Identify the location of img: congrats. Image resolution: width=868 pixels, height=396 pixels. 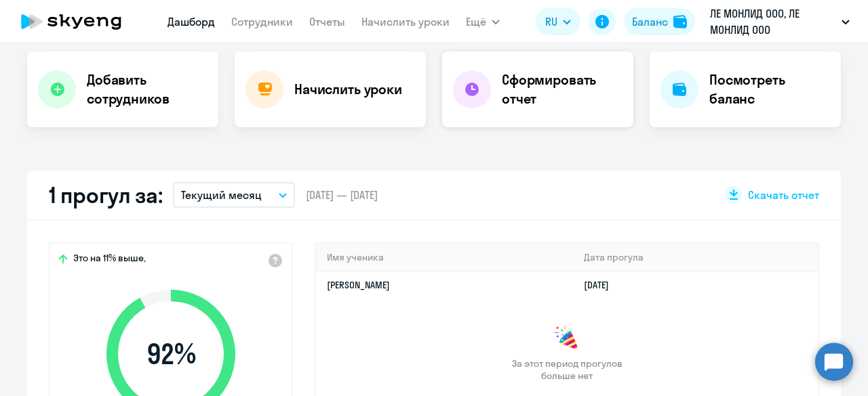
(567, 338).